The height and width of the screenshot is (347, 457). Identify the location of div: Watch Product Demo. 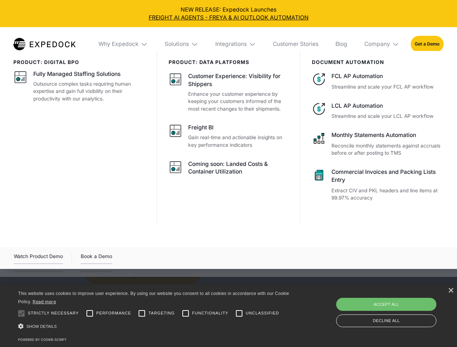
(38, 258).